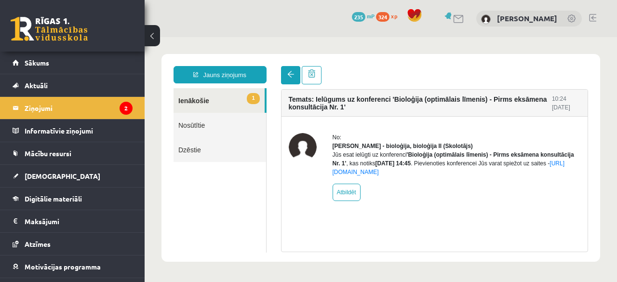  Describe the element at coordinates (309, 122) in the screenshot. I see `b: 'Bioloģija (optimālais līmenis) - Pirms eksāmena konsultācija Nr. 1'` at that location.